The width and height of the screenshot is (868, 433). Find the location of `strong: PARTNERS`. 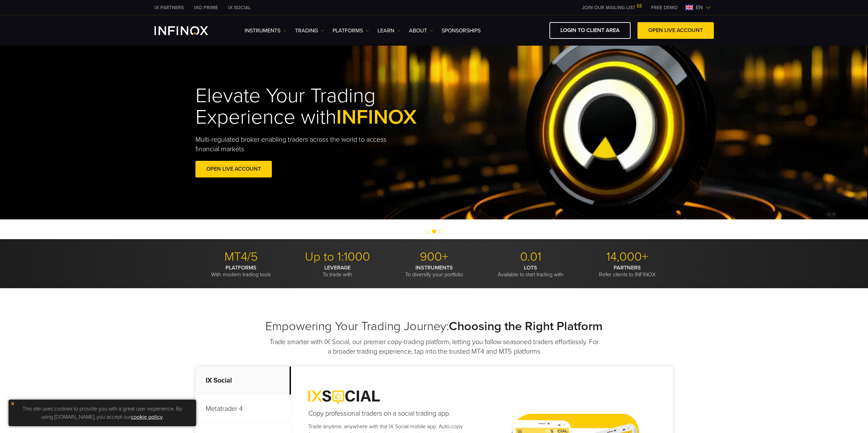

strong: PARTNERS is located at coordinates (627, 268).